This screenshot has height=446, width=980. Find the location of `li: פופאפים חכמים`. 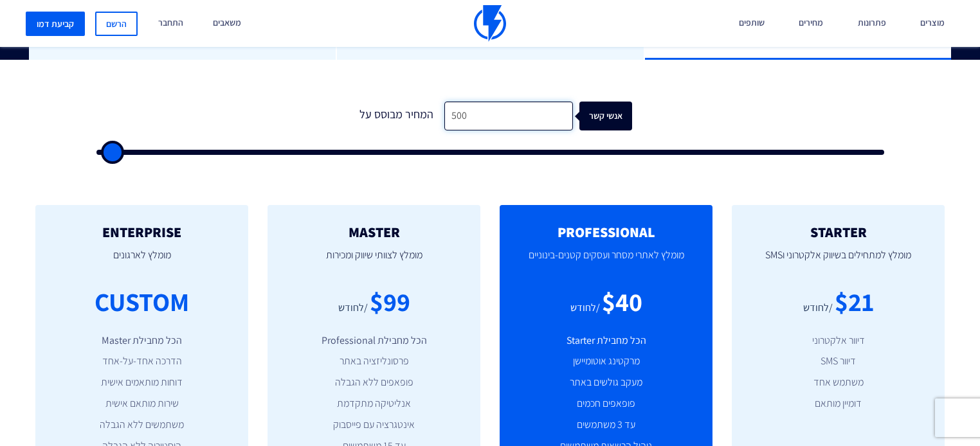

li: פופאפים חכמים is located at coordinates (606, 403).